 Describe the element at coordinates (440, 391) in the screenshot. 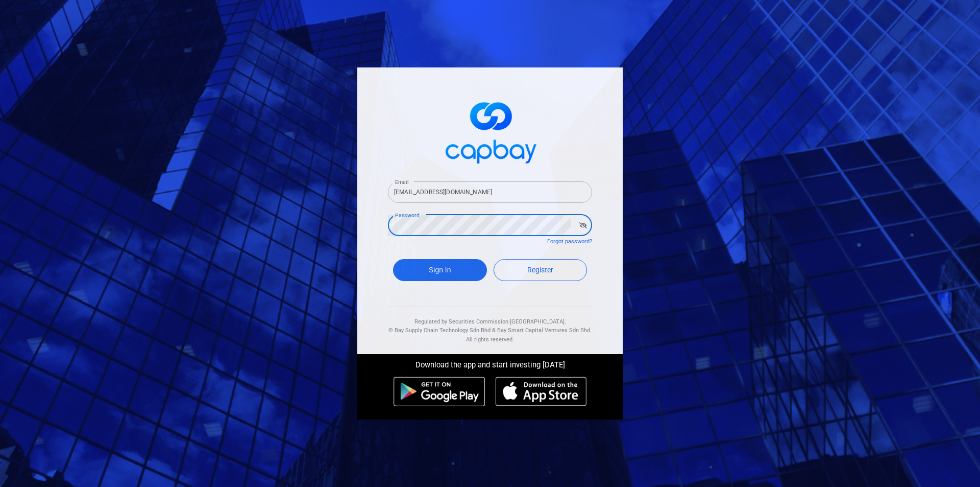

I see `img: android` at that location.